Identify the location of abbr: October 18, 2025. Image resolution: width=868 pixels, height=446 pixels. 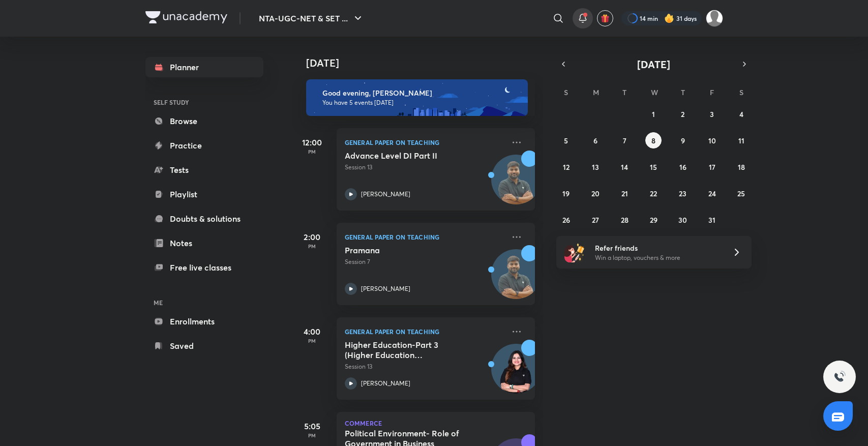
(741, 167).